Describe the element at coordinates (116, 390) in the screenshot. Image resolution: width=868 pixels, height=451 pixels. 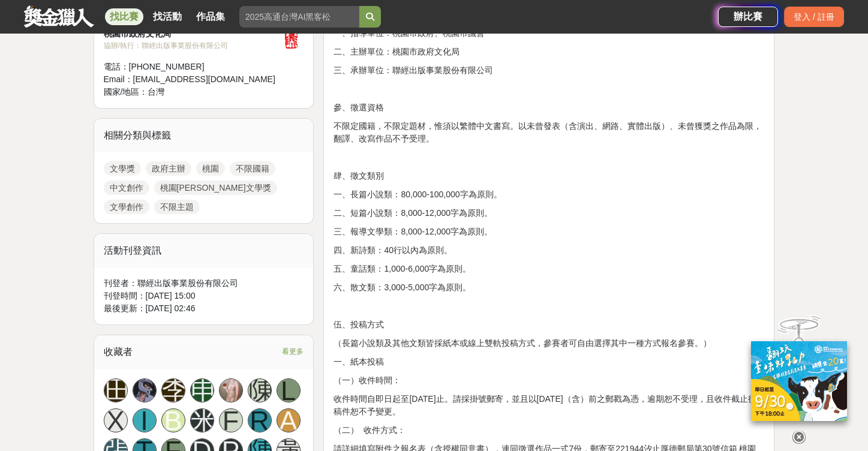
I see `a: 田` at that location.